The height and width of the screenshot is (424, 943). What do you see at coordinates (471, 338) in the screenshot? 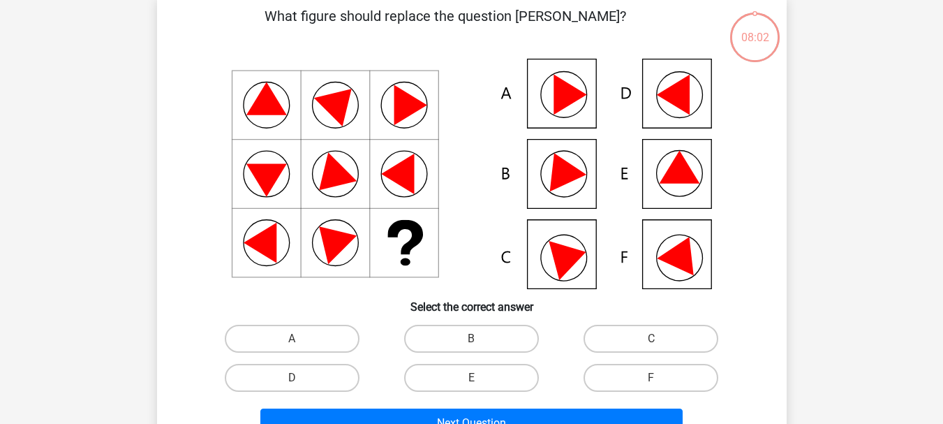
I see `label: B` at bounding box center [471, 338].